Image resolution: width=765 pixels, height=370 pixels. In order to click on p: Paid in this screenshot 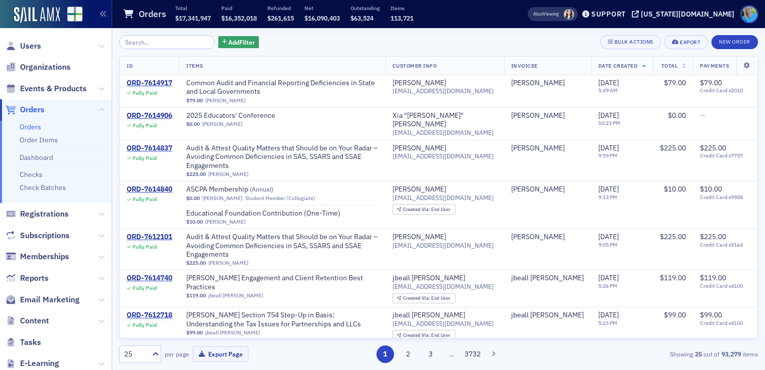, I will do `click(239, 8)`.